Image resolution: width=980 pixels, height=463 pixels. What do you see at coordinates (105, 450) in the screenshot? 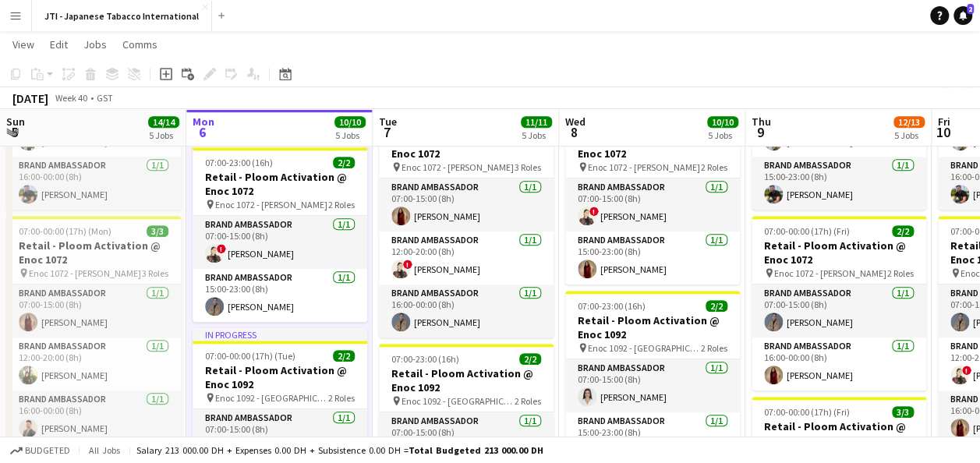
I see `span: All jobs` at bounding box center [105, 450].